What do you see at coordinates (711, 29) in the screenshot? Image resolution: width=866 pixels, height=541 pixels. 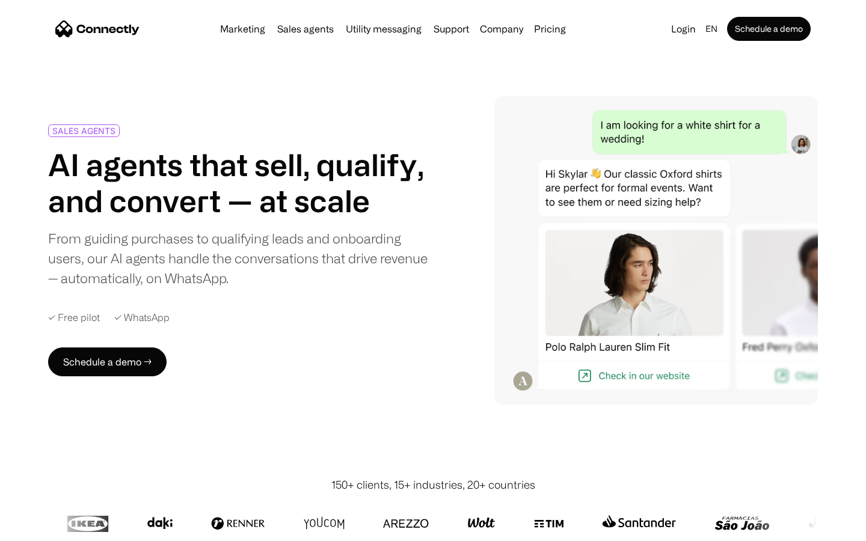 I see `div: en` at bounding box center [711, 29].